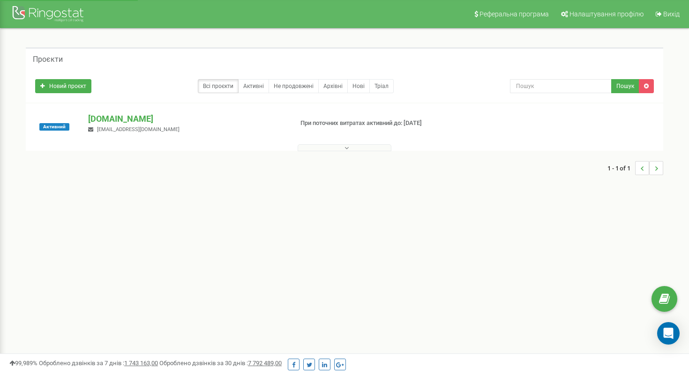 The width and height of the screenshot is (689, 375). What do you see at coordinates (514, 14) in the screenshot?
I see `span: Реферальна програма` at bounding box center [514, 14].